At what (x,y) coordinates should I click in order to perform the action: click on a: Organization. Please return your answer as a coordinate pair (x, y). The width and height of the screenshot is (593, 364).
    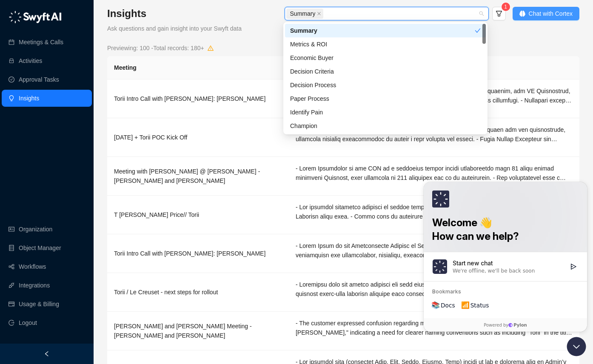
    Looking at the image, I should click on (35, 229).